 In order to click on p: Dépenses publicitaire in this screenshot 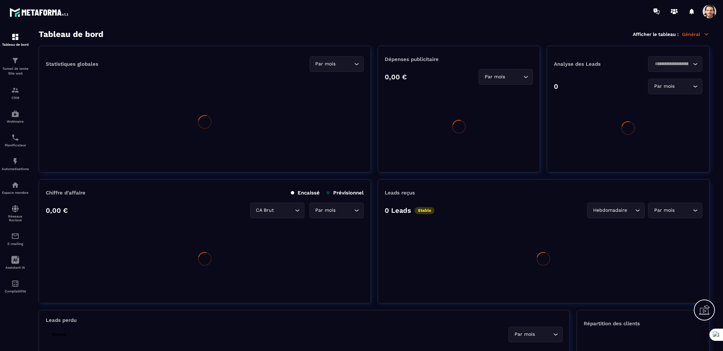, I will do `click(459, 59)`.